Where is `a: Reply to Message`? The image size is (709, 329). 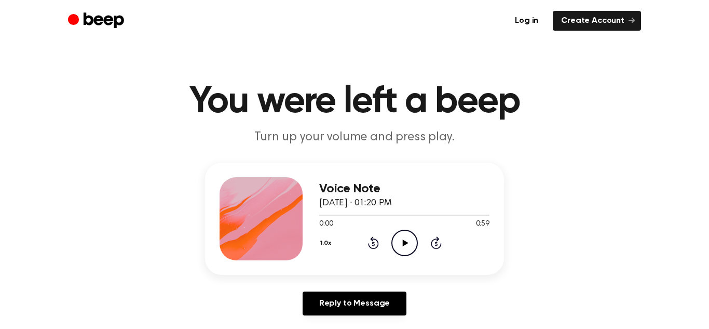 a: Reply to Message is located at coordinates (354, 303).